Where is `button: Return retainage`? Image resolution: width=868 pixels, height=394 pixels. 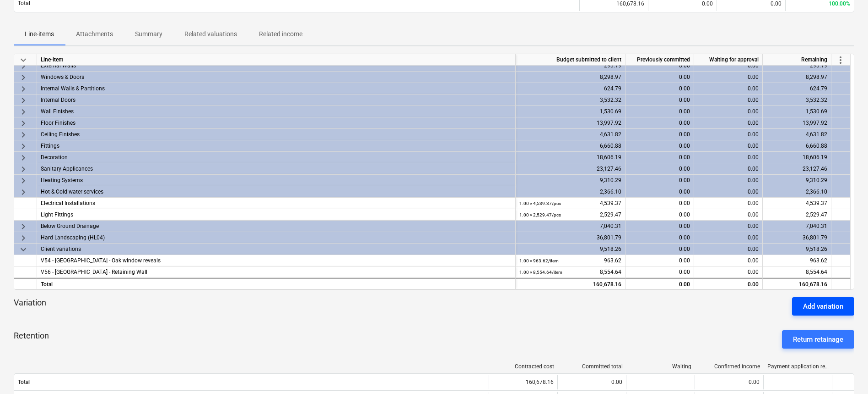
button: Return retainage is located at coordinates (819, 339).